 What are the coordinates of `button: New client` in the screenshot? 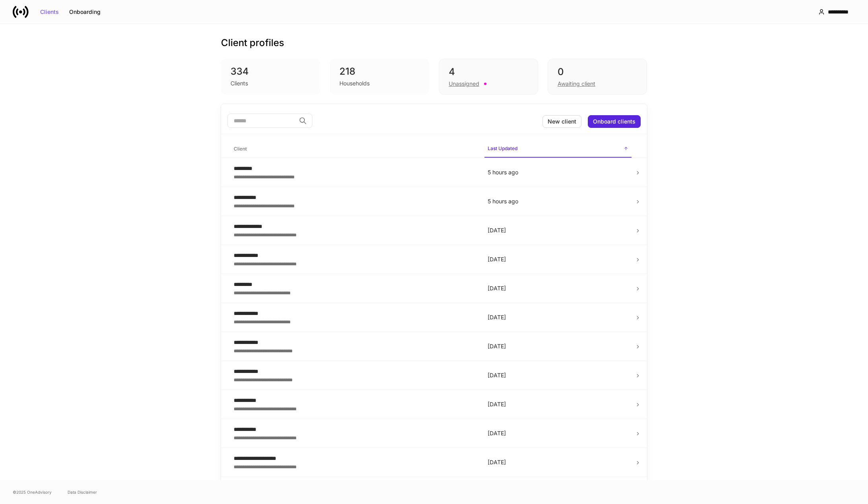 It's located at (562, 122).